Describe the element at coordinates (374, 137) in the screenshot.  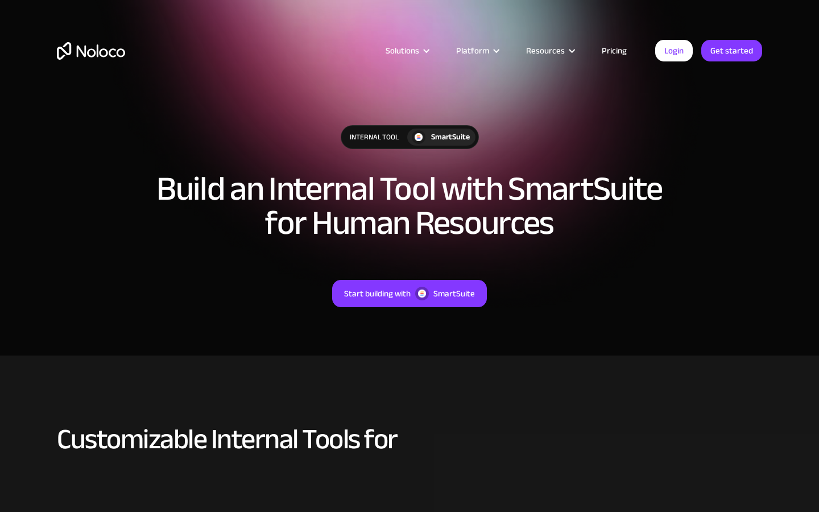
I see `div: Internal Tool` at that location.